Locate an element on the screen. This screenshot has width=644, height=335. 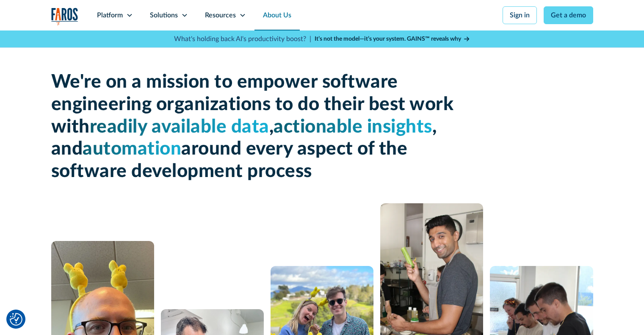
span: actionable insights is located at coordinates (353, 127).